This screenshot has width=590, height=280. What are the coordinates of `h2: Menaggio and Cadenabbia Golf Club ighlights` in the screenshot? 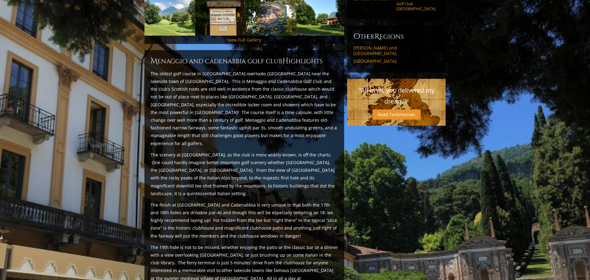 It's located at (244, 61).